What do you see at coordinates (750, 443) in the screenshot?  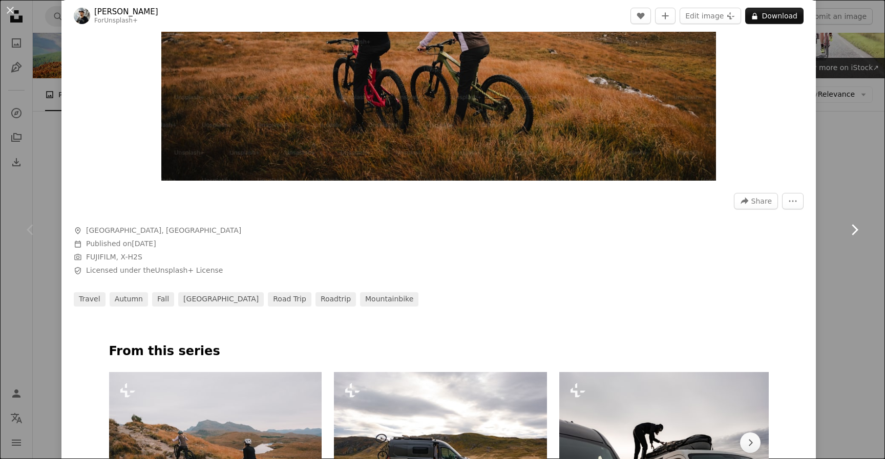 I see `button: scroll list to the right` at bounding box center [750, 443].